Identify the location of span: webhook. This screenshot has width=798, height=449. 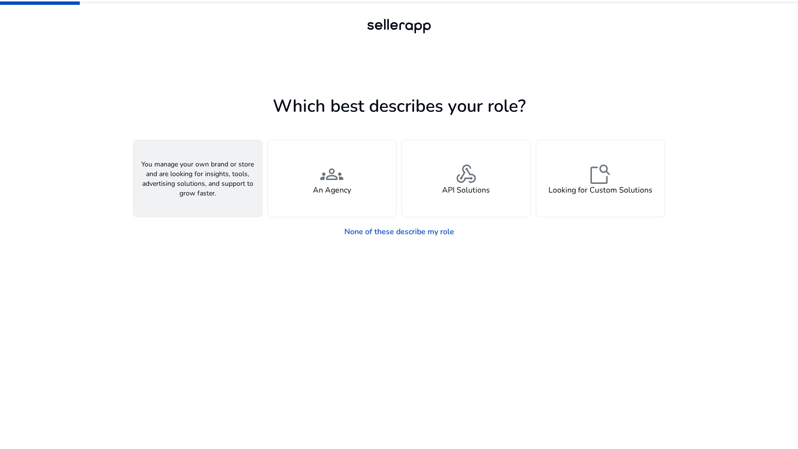
(466, 174).